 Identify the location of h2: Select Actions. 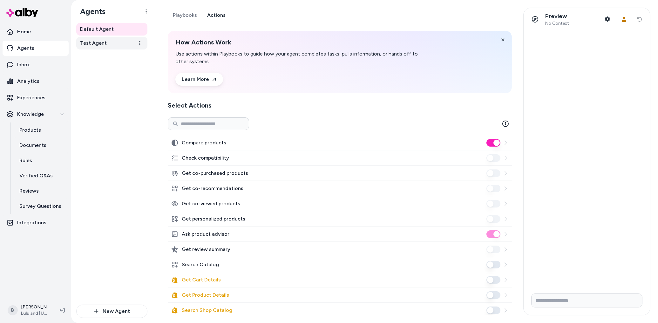
(340, 105).